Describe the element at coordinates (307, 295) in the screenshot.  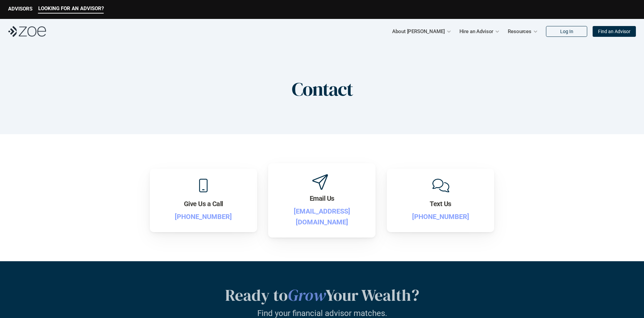
I see `em: Grow` at that location.